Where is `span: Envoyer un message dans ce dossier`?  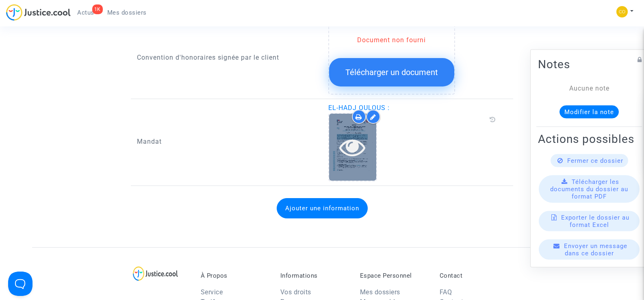
span: Envoyer un message dans ce dossier is located at coordinates (596, 249).